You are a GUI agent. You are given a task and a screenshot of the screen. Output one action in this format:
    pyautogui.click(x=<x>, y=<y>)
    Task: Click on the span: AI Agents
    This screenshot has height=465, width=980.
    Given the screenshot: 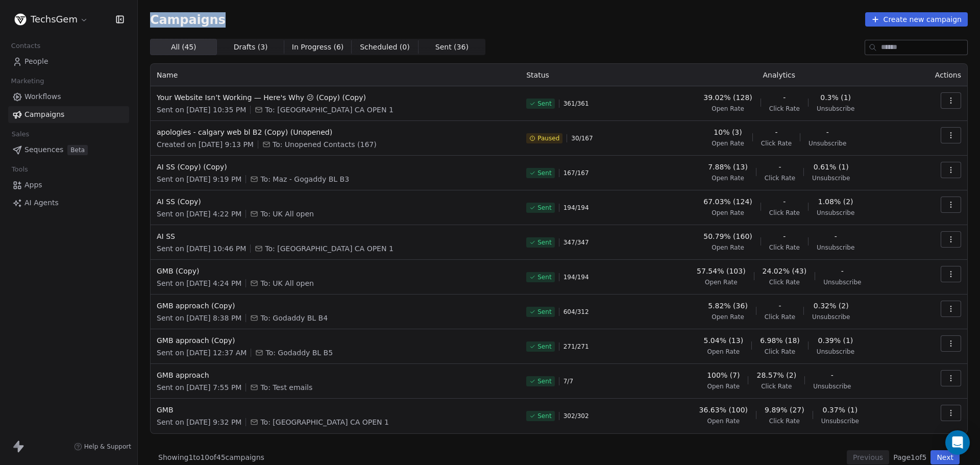 What is the action you would take?
    pyautogui.click(x=42, y=203)
    